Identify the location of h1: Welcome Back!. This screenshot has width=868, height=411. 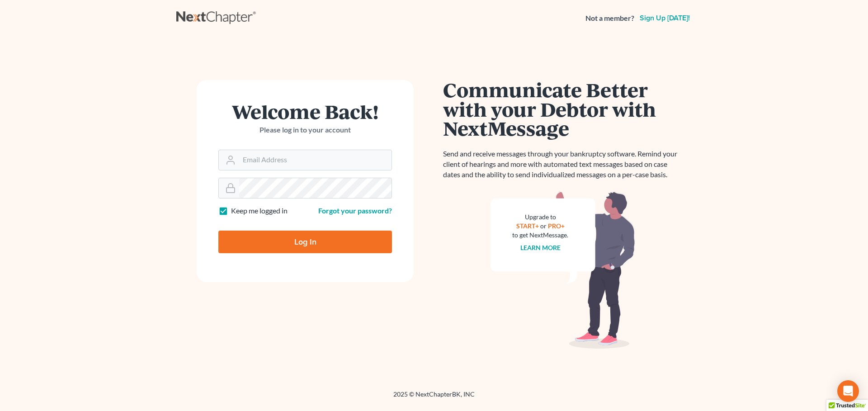
(305, 111).